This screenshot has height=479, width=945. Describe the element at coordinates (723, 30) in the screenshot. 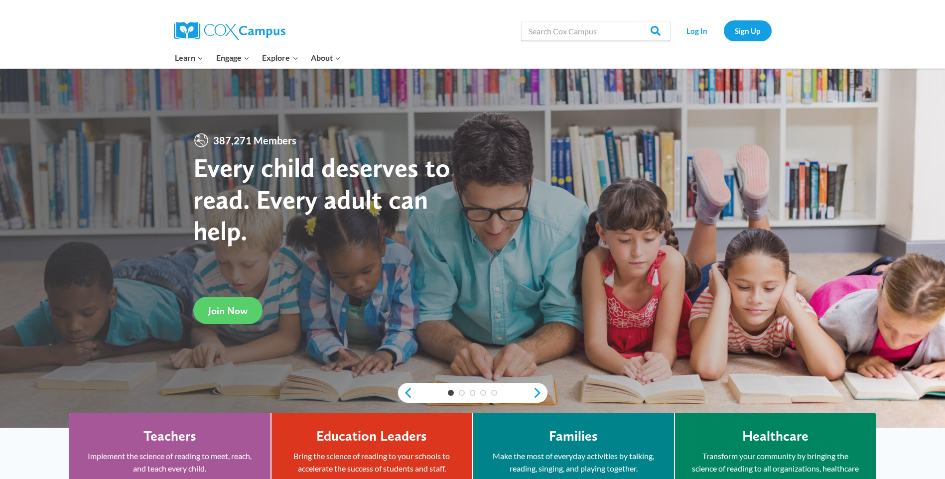

I see `nav: Secondary Navigation` at that location.